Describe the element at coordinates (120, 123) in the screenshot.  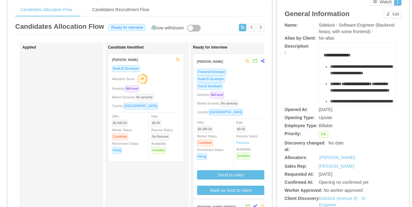
I see `span: $3,500.00` at that location.